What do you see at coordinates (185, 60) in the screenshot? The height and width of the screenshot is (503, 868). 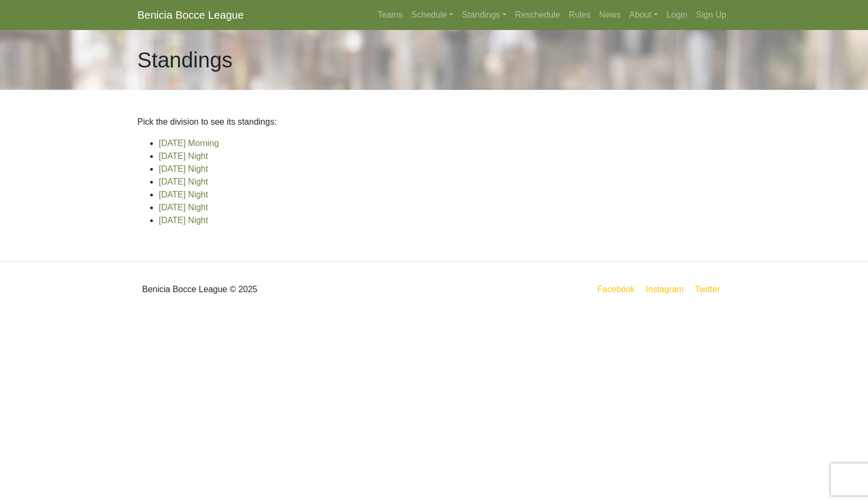 I see `h1: Standings` at bounding box center [185, 60].